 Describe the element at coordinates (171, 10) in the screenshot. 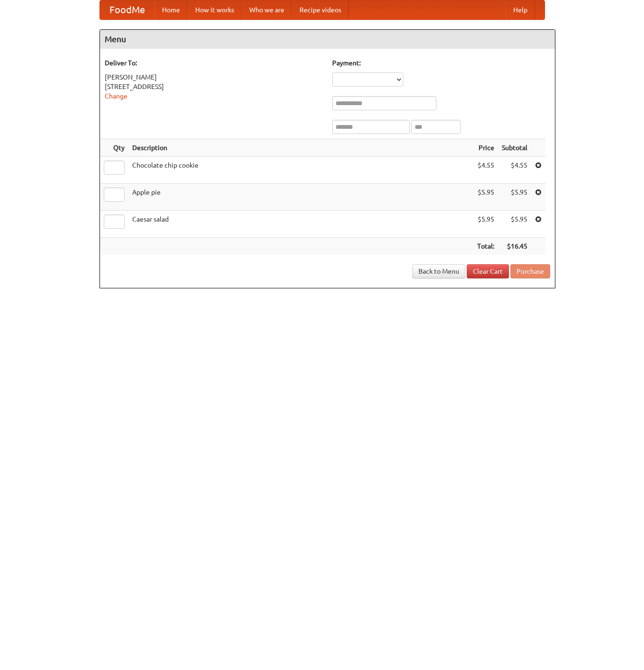

I see `a: Home` at that location.